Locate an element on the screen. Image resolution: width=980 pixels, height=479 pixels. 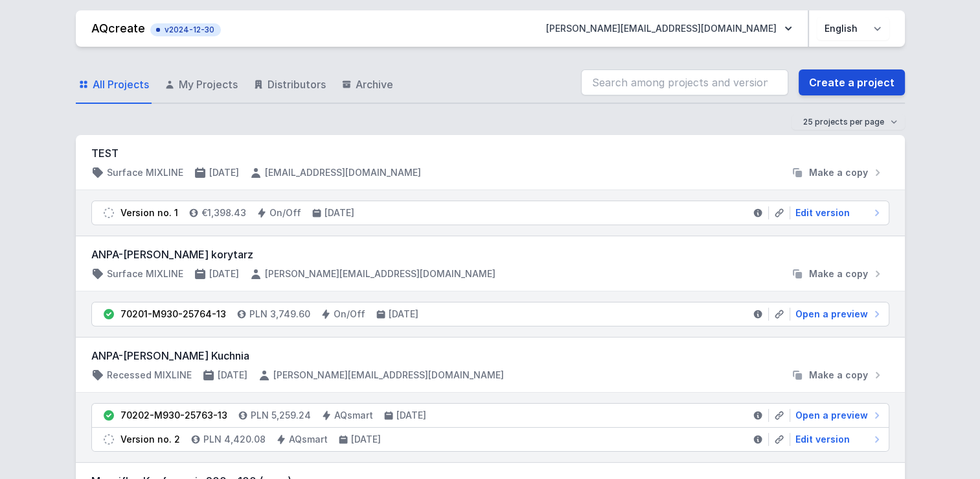
h4: Recessed MIXLINE is located at coordinates (149, 375).